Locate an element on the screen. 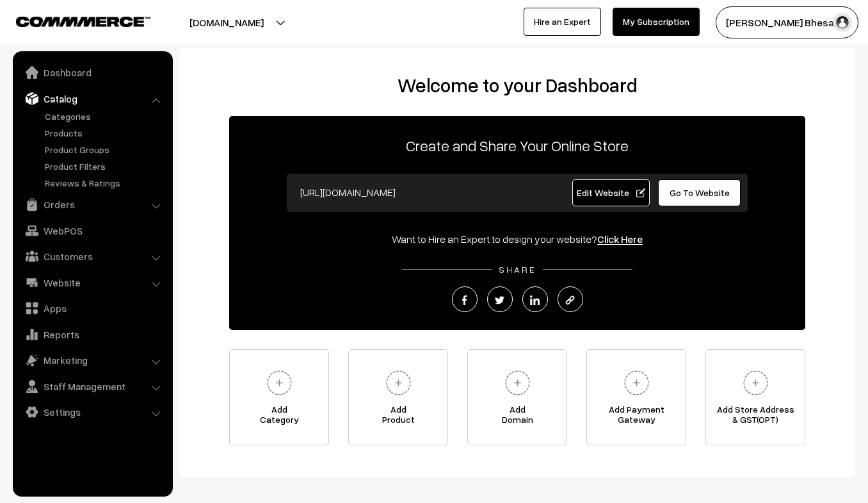 The width and height of the screenshot is (868, 503). a: Website is located at coordinates (92, 283).